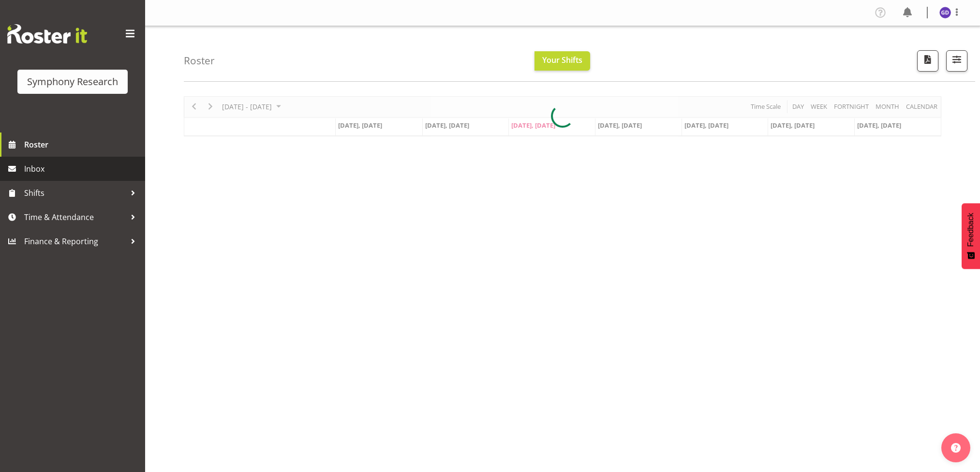 This screenshot has height=472, width=980. I want to click on img: help-xxl-2.png, so click(956, 447).